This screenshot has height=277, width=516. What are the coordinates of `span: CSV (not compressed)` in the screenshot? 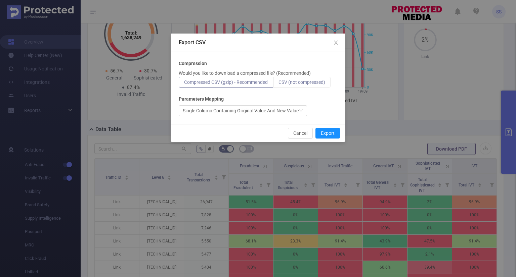 It's located at (302, 82).